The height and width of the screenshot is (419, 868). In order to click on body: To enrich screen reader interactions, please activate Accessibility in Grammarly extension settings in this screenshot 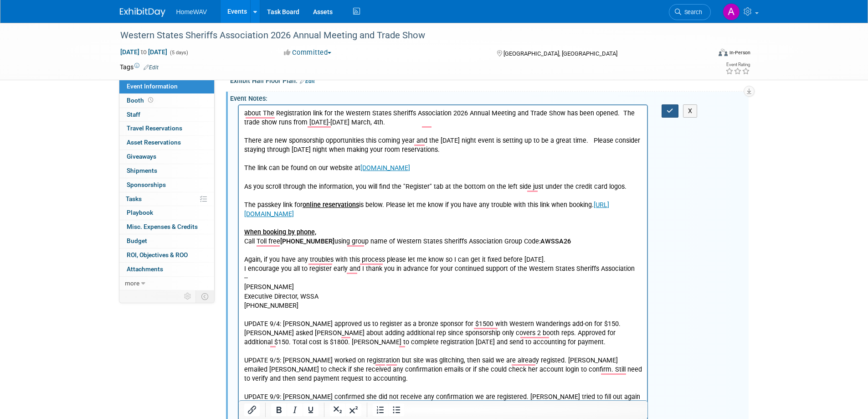, I will do `click(204, 154)`.